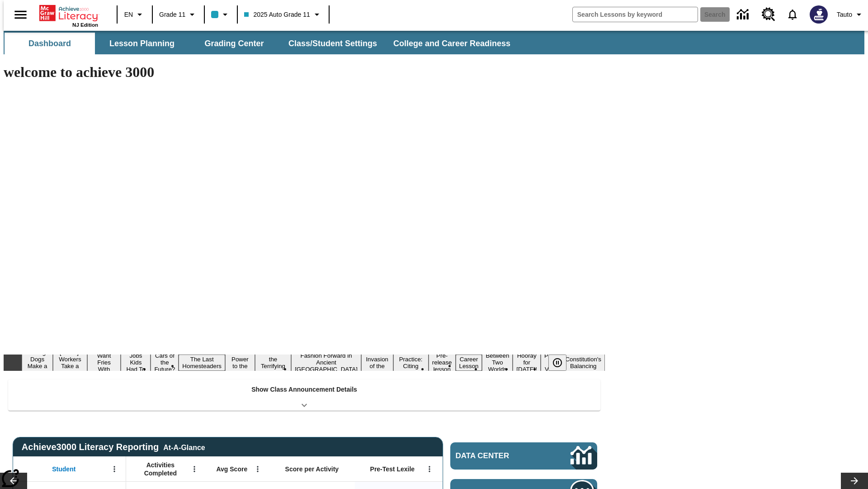 The height and width of the screenshot is (489, 868). I want to click on span: Achieve3000 Literacy Reporting, so click(113, 446).